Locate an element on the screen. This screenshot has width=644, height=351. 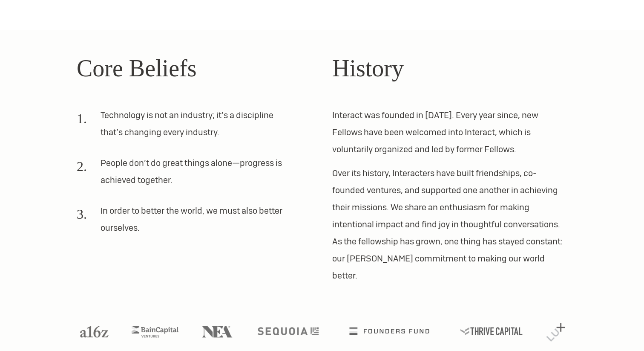
img: Thrive Capital logo is located at coordinates (491, 331).